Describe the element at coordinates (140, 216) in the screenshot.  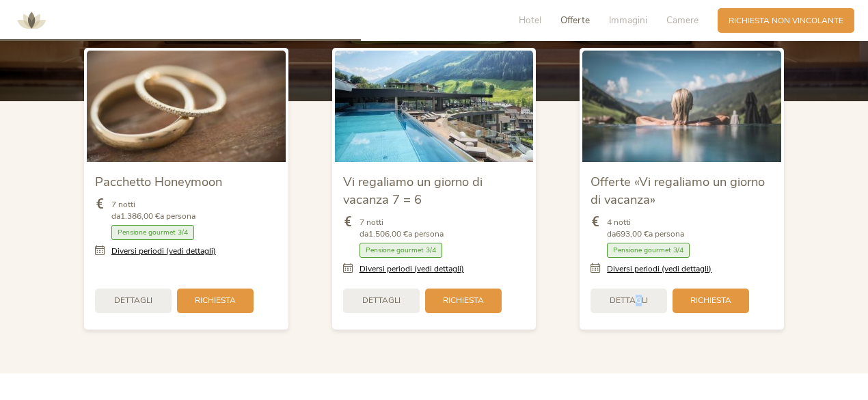
I see `b: 1.386,00 €` at that location.